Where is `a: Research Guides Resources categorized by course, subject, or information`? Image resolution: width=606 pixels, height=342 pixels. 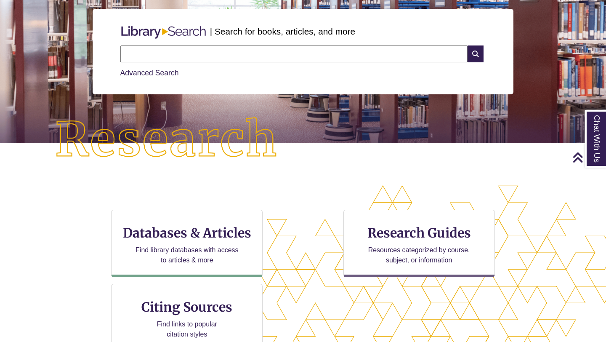
a: Research Guides Resources categorized by course, subject, or information is located at coordinates (419, 243).